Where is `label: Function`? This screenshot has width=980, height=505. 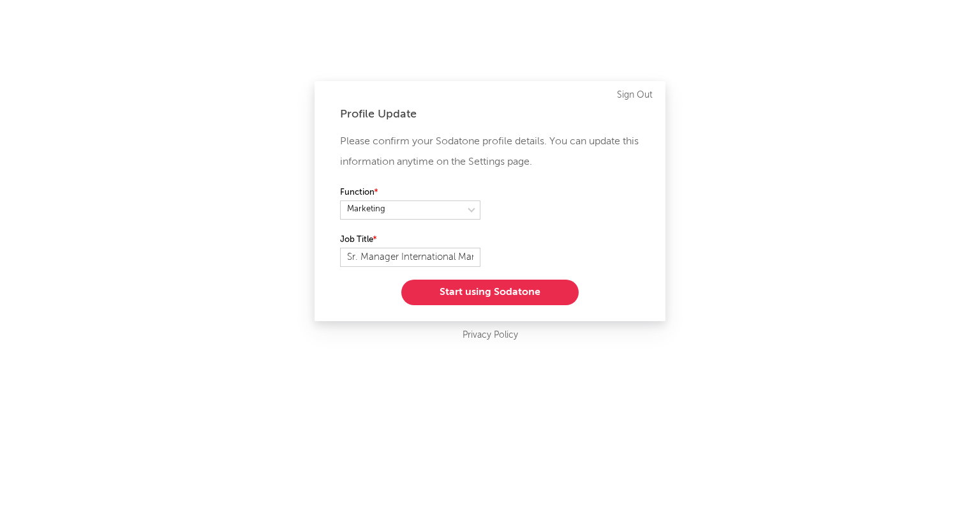
label: Function is located at coordinates (410, 193).